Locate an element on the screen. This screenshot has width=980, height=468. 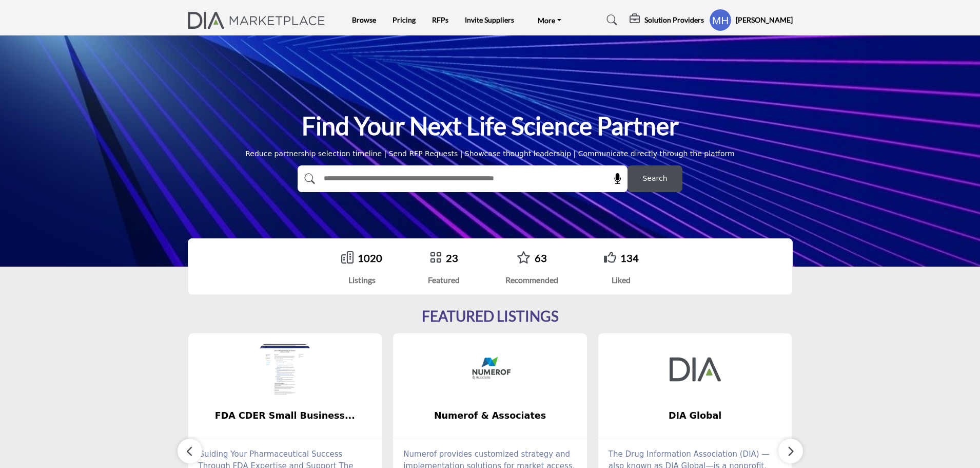
a: 23 is located at coordinates (452, 257).